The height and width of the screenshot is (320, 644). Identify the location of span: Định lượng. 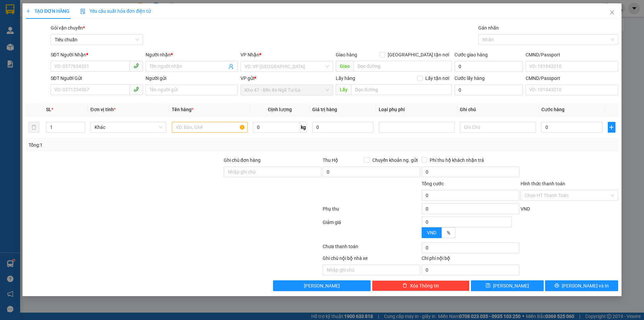
(279, 110).